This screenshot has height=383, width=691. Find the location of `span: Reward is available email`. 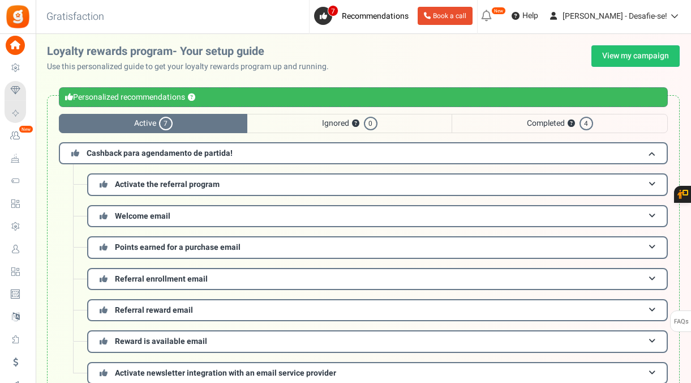

span: Reward is available email is located at coordinates (161, 341).